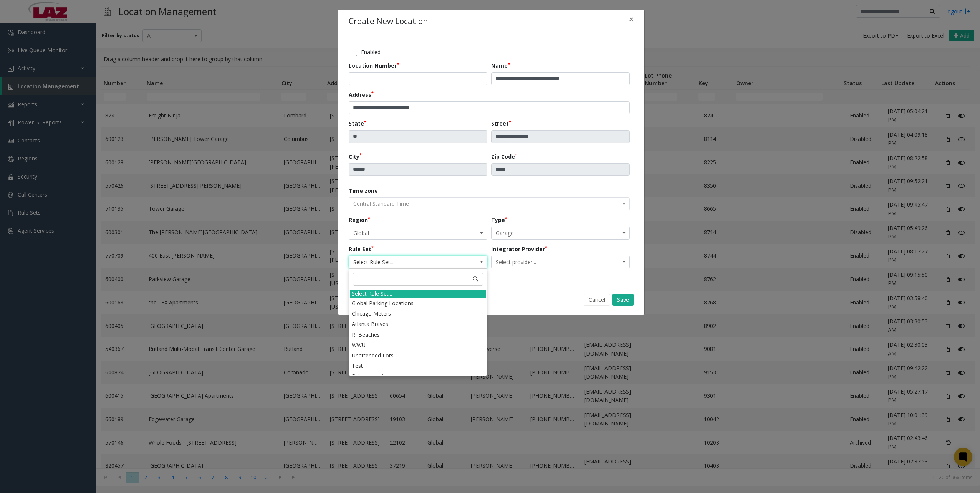 The width and height of the screenshot is (980, 493). I want to click on li: Global Parking Locations, so click(418, 303).